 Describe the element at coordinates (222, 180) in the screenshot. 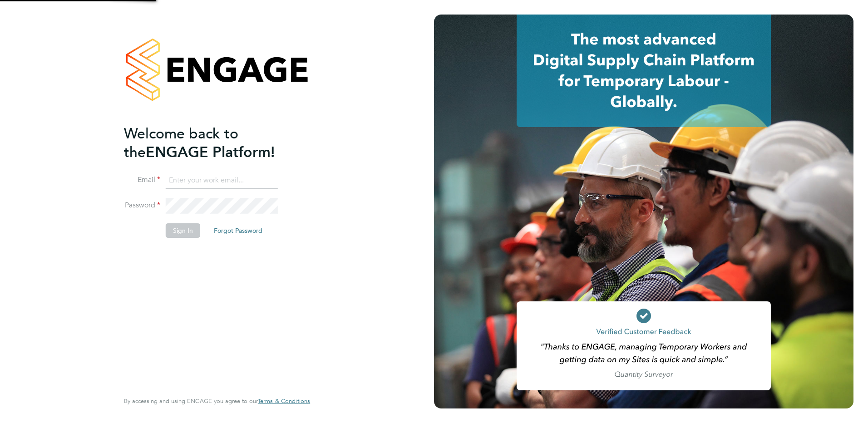

I see `input: Enter your work email...` at that location.